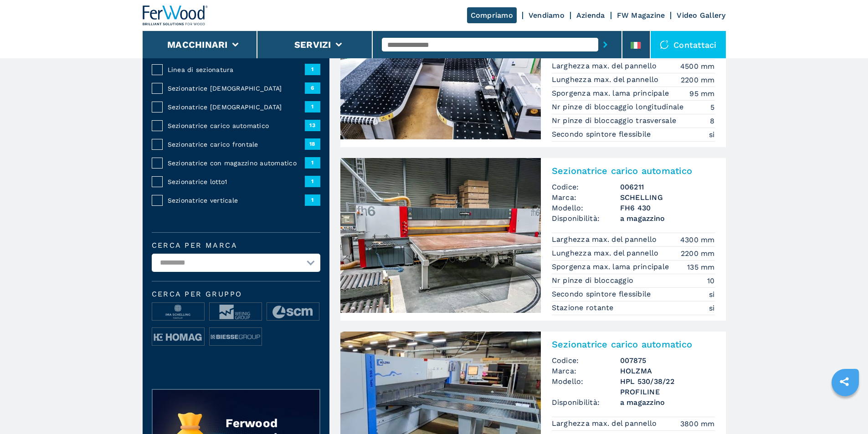 The width and height of the screenshot is (868, 434). Describe the element at coordinates (668, 186) in the screenshot. I see `h3: 006211` at that location.